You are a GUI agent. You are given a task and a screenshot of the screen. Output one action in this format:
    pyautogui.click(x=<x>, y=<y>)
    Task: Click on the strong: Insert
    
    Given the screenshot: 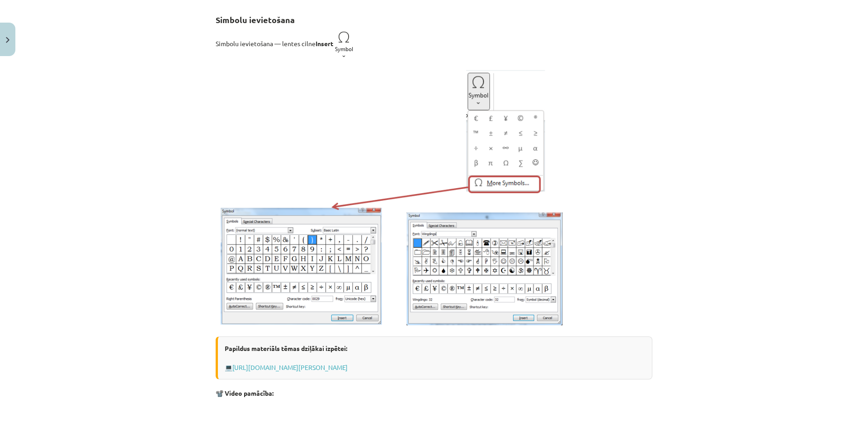 What is the action you would take?
    pyautogui.click(x=335, y=44)
    